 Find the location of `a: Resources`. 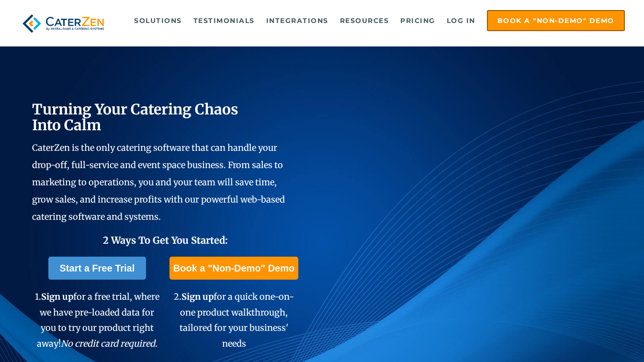

a: Resources is located at coordinates (365, 21).